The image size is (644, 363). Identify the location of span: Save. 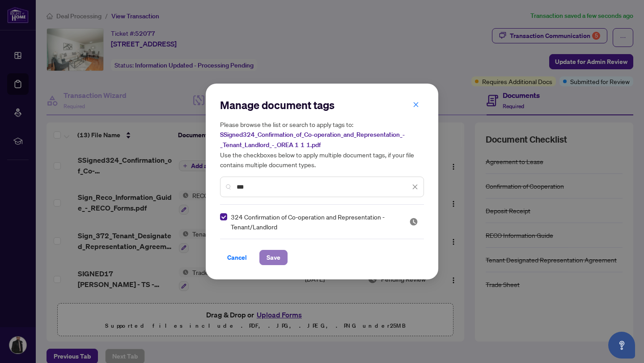
(273, 258).